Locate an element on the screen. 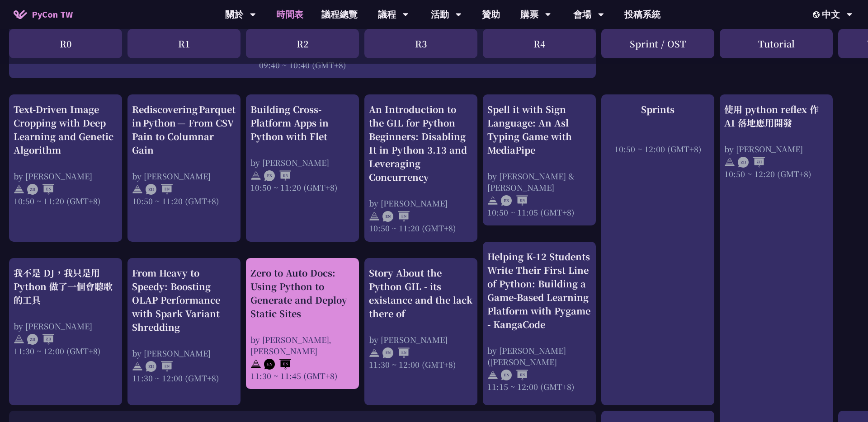  div: Sprint / OST is located at coordinates (658, 43).